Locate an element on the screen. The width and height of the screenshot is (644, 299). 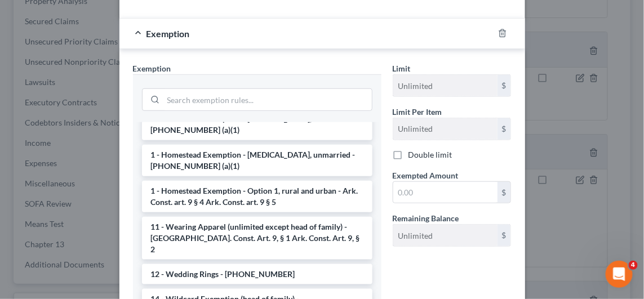
span: Limit is located at coordinates (402, 68).